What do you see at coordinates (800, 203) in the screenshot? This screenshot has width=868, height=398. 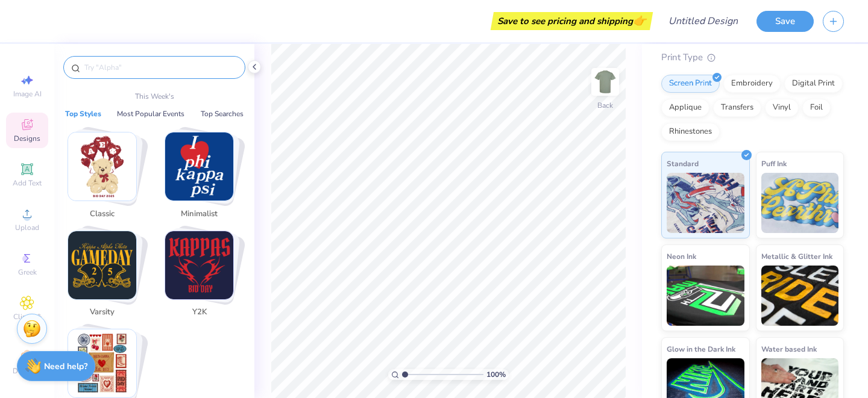 I see `img: Puff Ink` at bounding box center [800, 203].